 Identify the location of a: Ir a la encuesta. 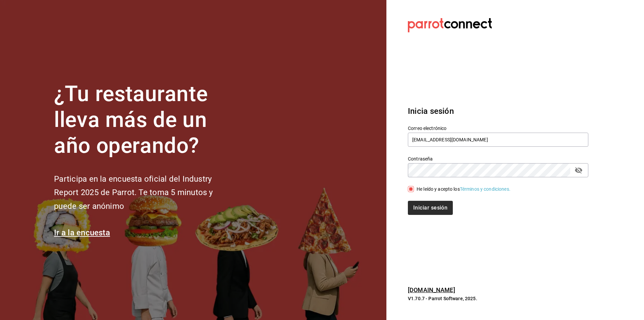
(82, 232).